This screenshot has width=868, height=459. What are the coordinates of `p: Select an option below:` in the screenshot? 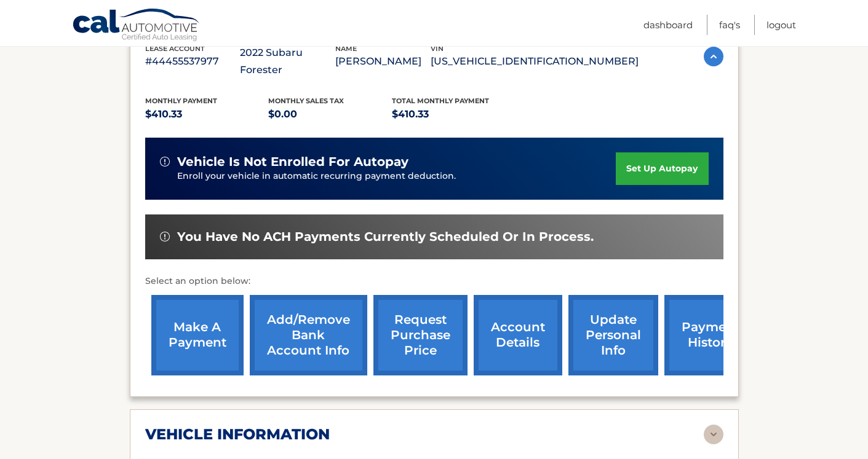 It's located at (434, 281).